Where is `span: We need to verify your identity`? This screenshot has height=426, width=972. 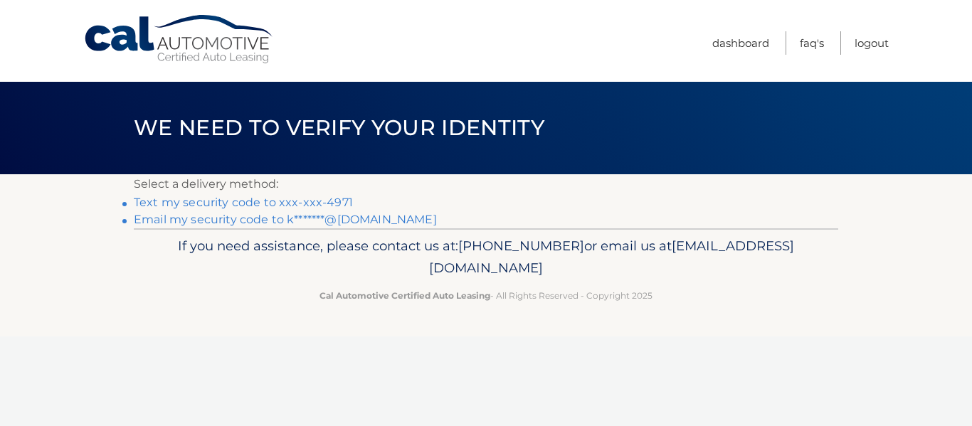
span: We need to verify your identity is located at coordinates (339, 127).